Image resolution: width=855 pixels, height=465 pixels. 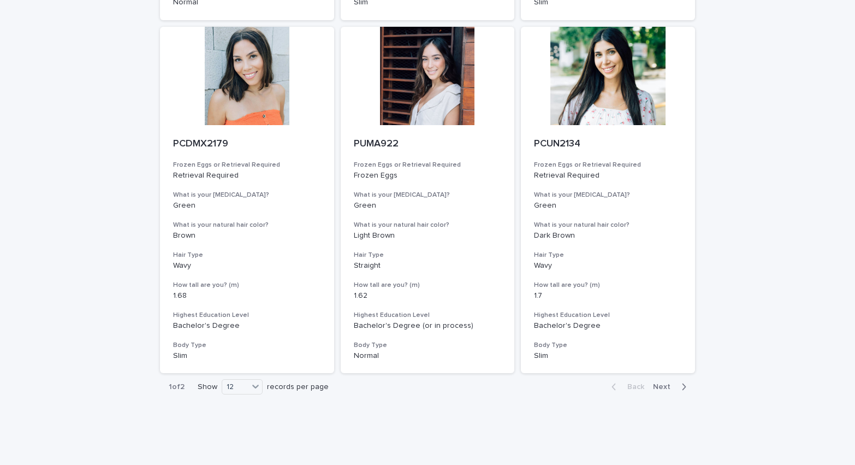 I want to click on p: Dark Brown, so click(x=608, y=235).